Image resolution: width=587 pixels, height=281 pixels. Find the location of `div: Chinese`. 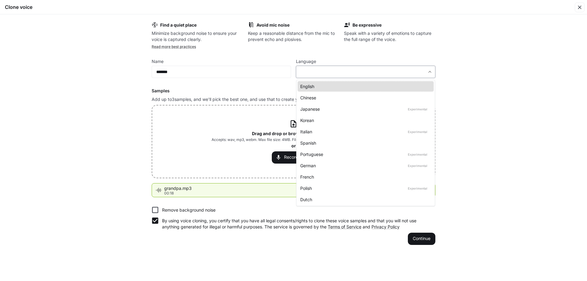

div: Chinese is located at coordinates (364, 98).